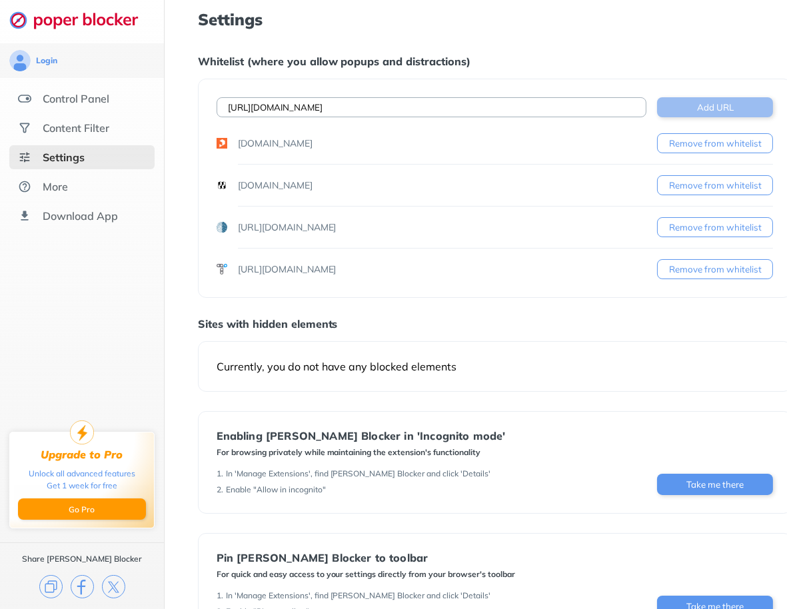  I want to click on input: Example: twitter.com, so click(432, 107).